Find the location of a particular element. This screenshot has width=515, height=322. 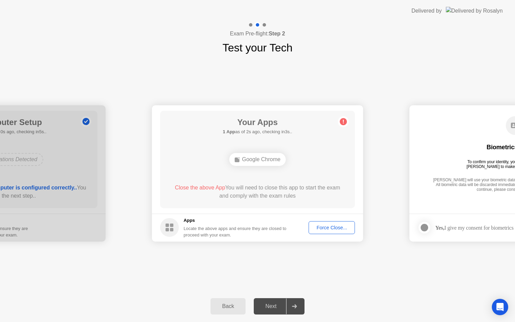

img: Delivered by Rosalyn is located at coordinates (474, 11).